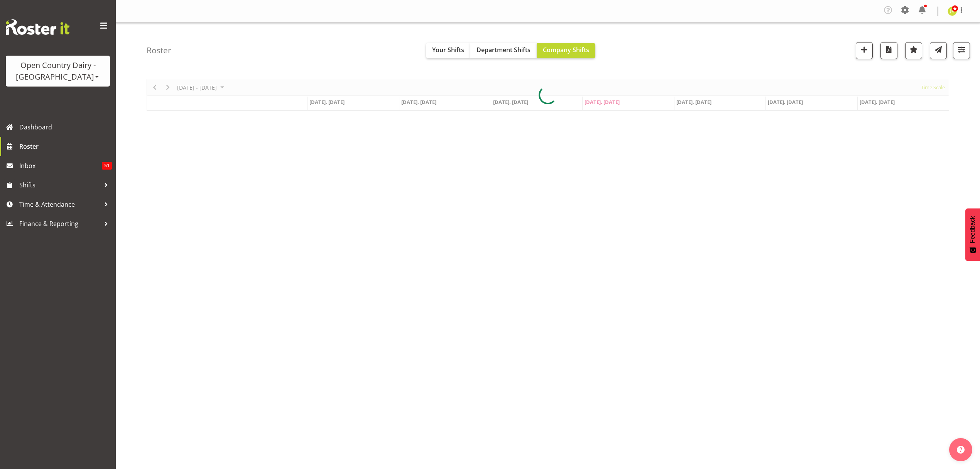 The image size is (980, 469). I want to click on button: Filter Shifts, so click(962, 51).